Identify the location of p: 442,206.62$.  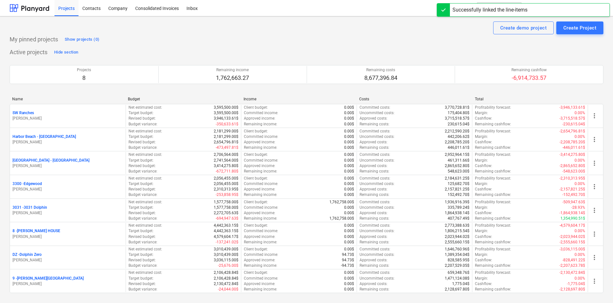
(458, 136).